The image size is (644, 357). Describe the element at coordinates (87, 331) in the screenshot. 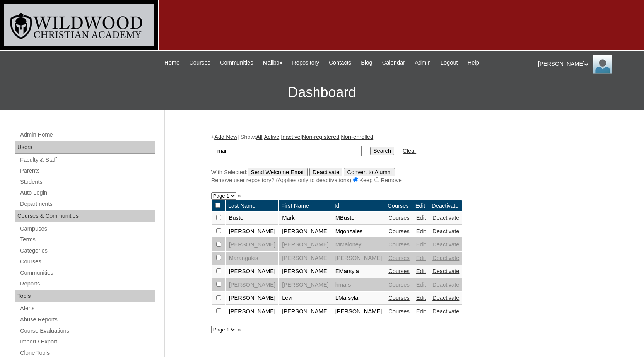

I see `a: Course Evaluations` at that location.